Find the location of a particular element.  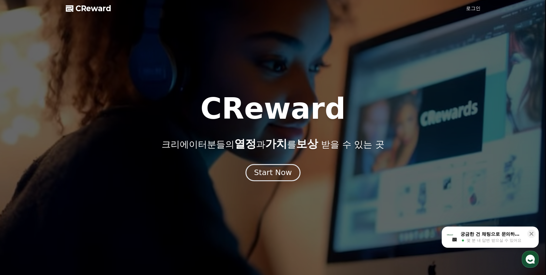

a: Start Now is located at coordinates (273, 174).